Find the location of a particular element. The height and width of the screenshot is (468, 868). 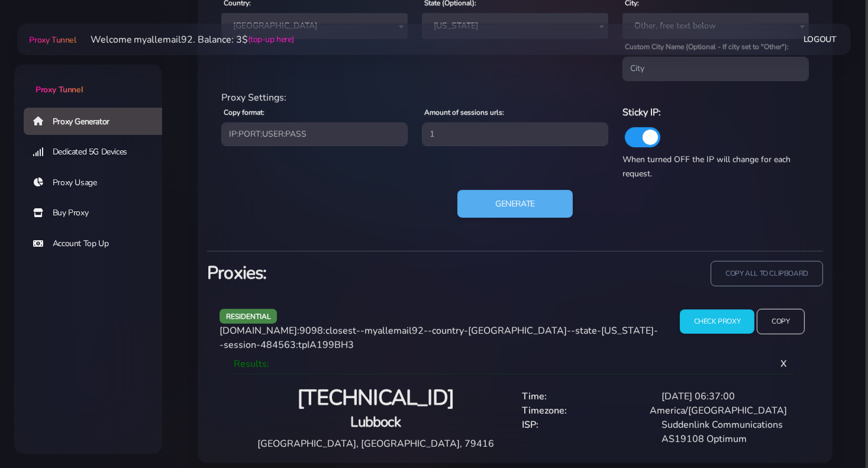

a: Proxy Usage is located at coordinates (98, 183).